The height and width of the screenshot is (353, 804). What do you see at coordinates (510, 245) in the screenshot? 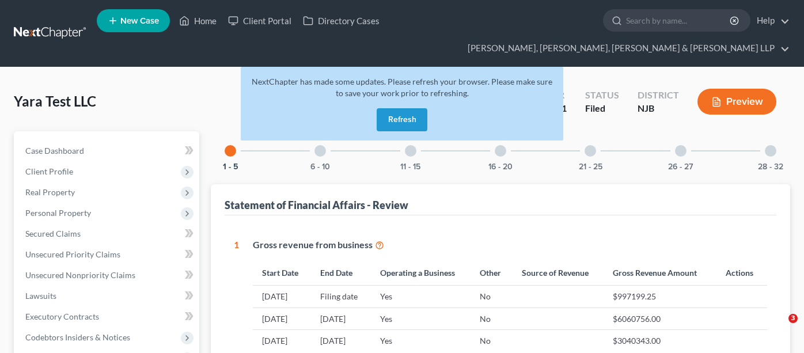
I see `div: Gross revenue from business` at bounding box center [510, 245].